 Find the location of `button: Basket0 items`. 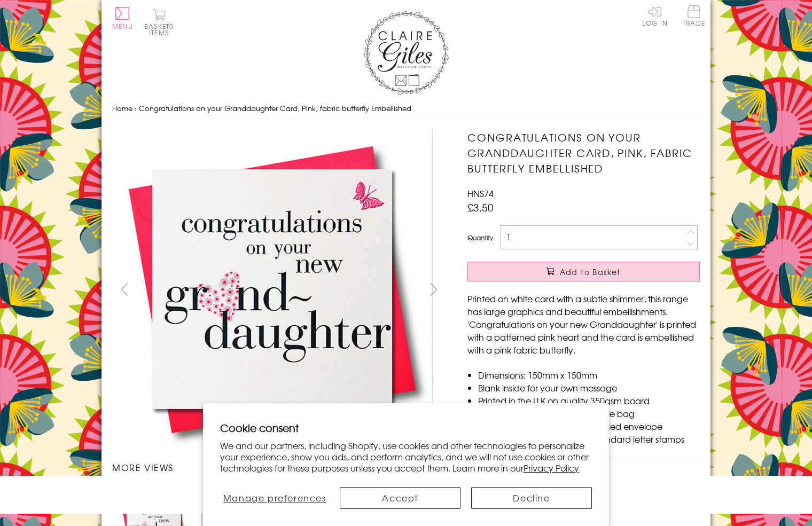

button: Basket0 items is located at coordinates (159, 22).